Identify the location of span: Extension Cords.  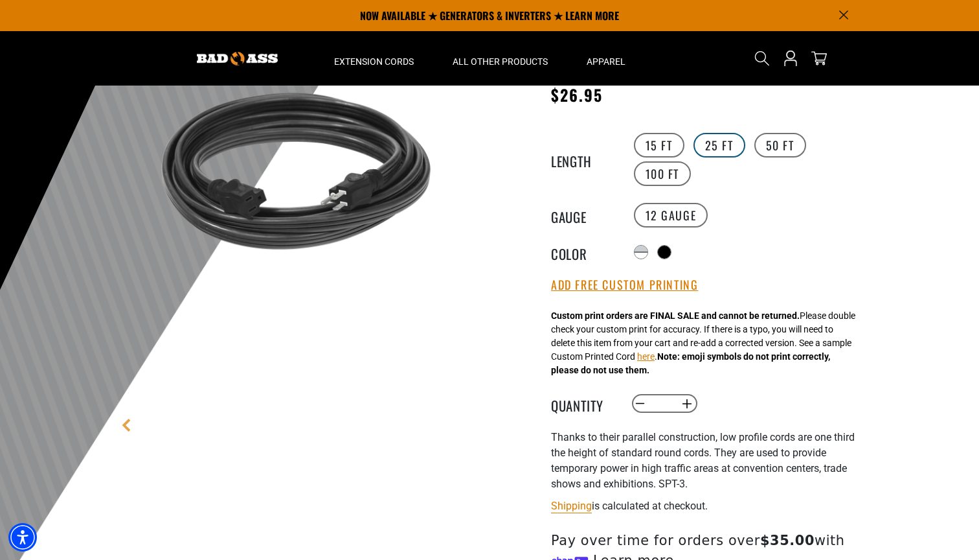
(374, 61).